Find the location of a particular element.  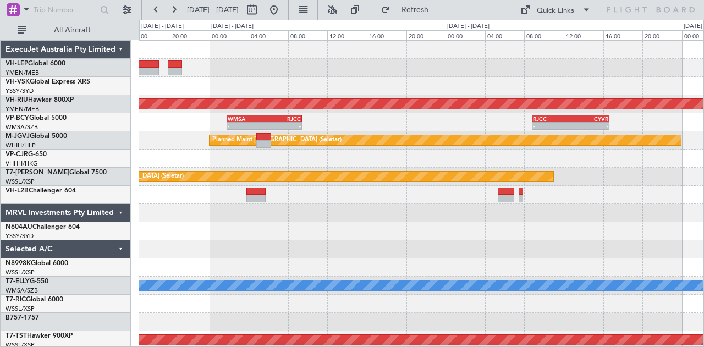

button: Refresh is located at coordinates (409, 10).